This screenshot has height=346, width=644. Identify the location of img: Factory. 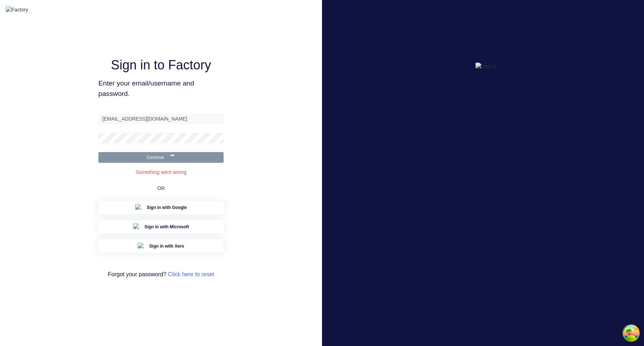
(17, 10).